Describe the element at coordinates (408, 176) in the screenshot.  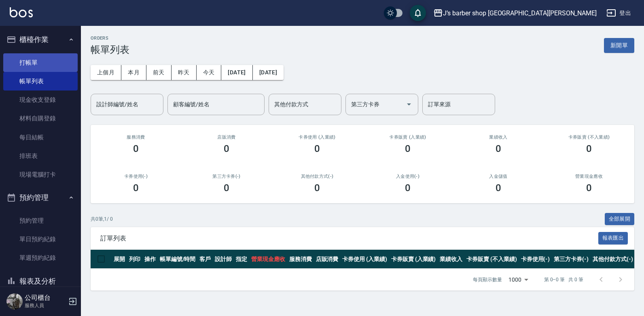
I see `h2: 入金使用(-)` at that location.